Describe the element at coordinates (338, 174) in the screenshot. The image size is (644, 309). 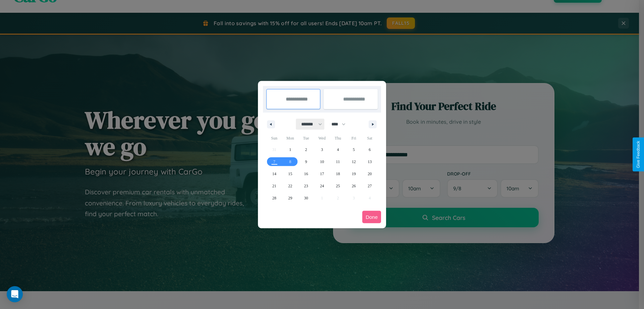
I see `button: 18` at that location.